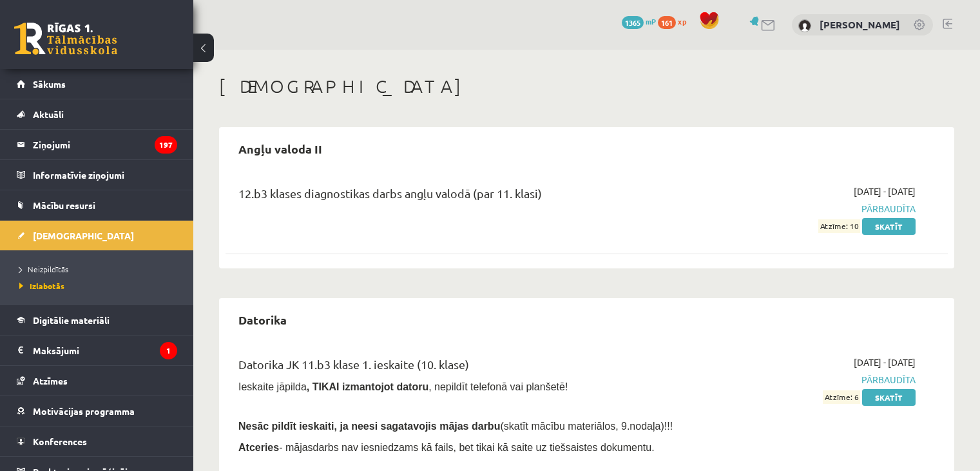  I want to click on a: Digitālie materiāli, so click(97, 320).